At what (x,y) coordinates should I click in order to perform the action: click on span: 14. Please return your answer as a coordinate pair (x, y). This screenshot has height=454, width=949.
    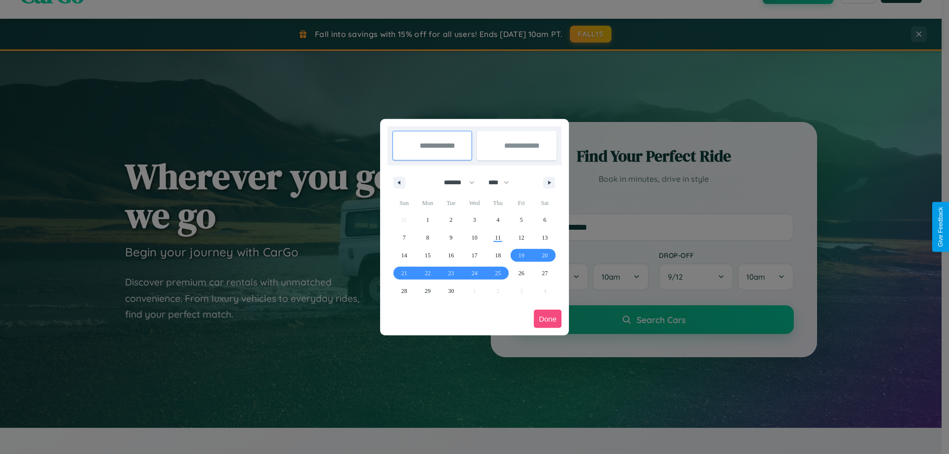
    Looking at the image, I should click on (404, 256).